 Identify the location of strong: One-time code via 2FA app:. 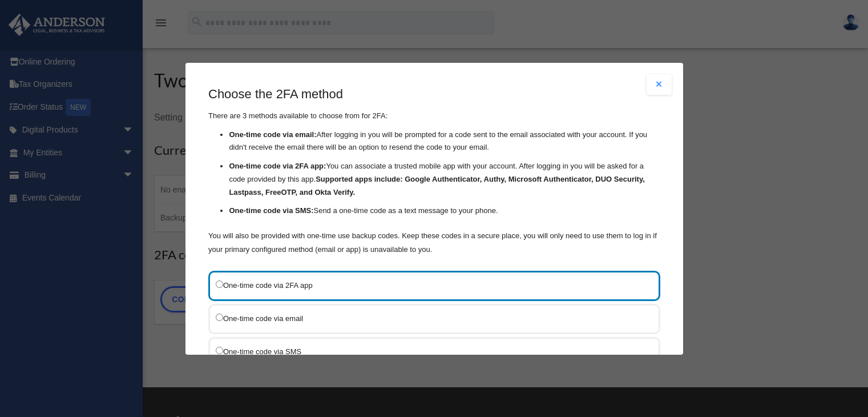
(277, 166).